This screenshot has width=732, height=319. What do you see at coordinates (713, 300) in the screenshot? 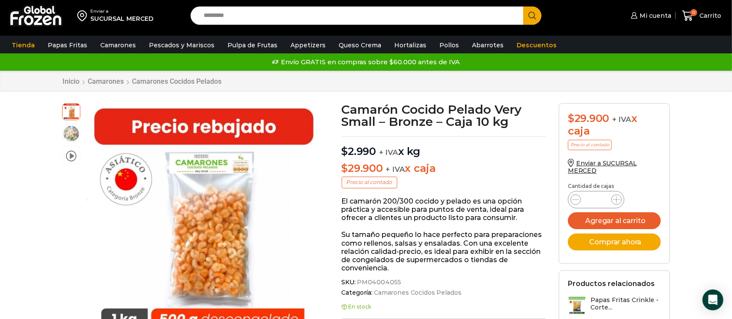
I see `div: Open Intercom Messenger` at bounding box center [713, 300].